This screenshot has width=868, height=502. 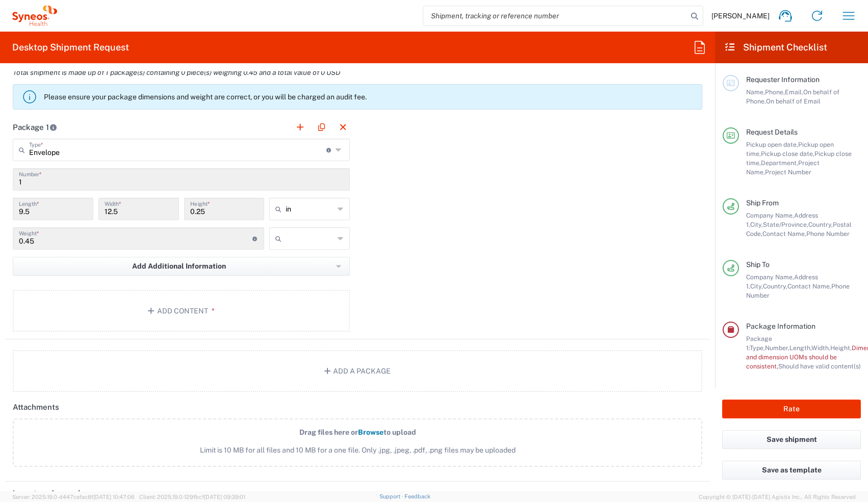 I want to click on span: Department,, so click(x=779, y=162).